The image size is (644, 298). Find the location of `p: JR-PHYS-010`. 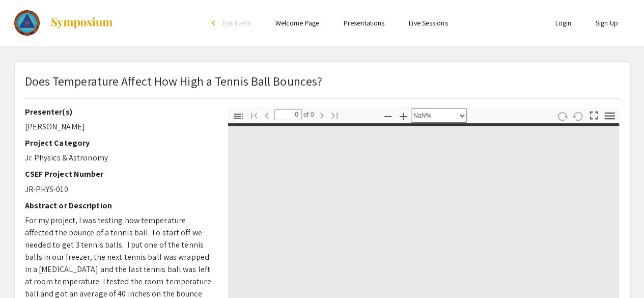

p: JR-PHYS-010 is located at coordinates (118, 189).